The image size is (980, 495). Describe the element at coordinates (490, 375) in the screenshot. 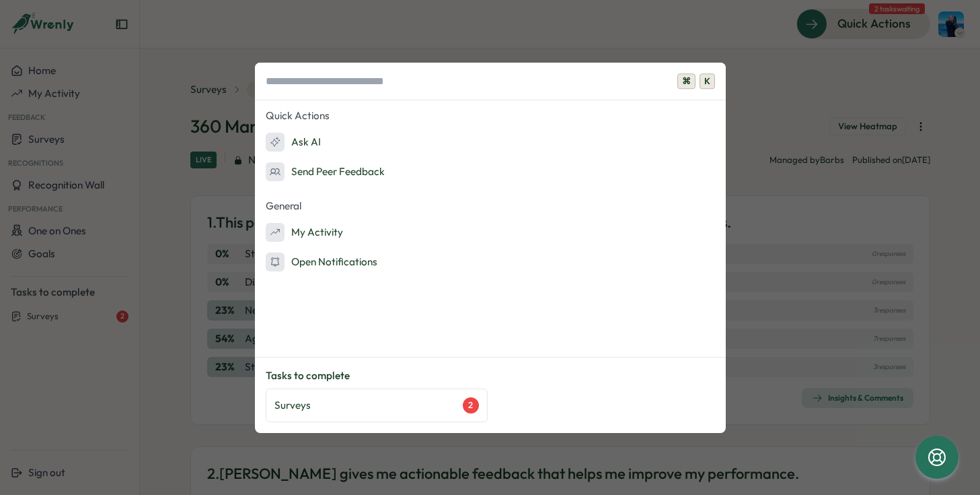

I see `p: Tasks to complete` at that location.